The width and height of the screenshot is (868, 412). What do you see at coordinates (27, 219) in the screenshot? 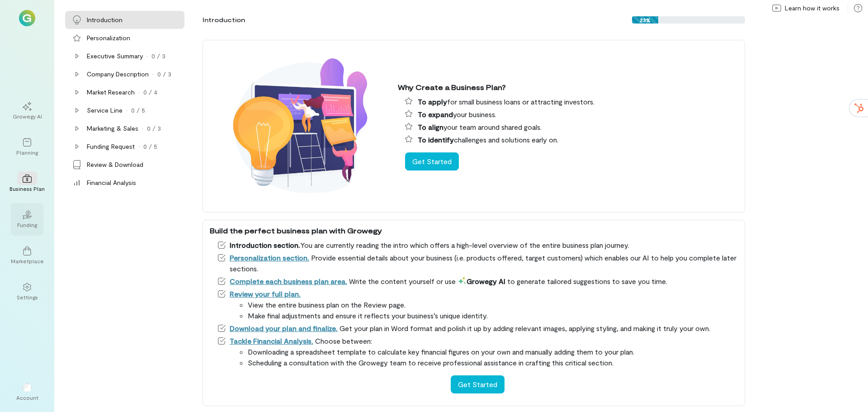
I see `a: Funding` at bounding box center [27, 219].